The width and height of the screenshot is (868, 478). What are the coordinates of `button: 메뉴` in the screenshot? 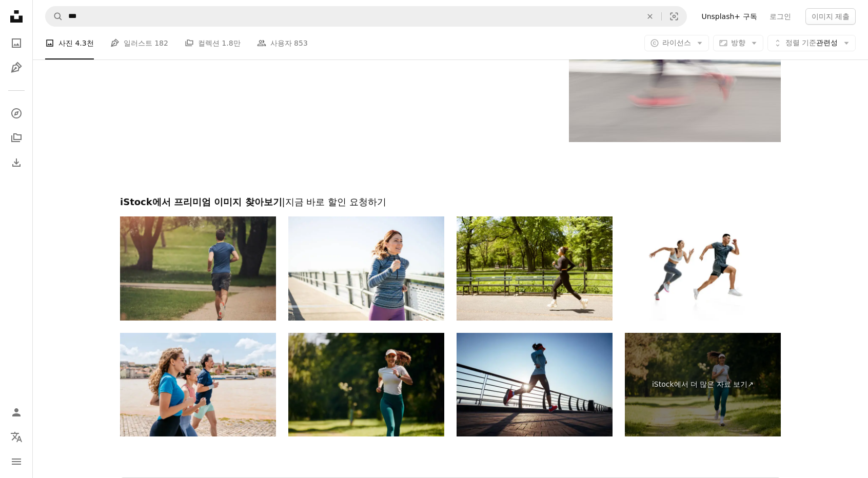 It's located at (16, 462).